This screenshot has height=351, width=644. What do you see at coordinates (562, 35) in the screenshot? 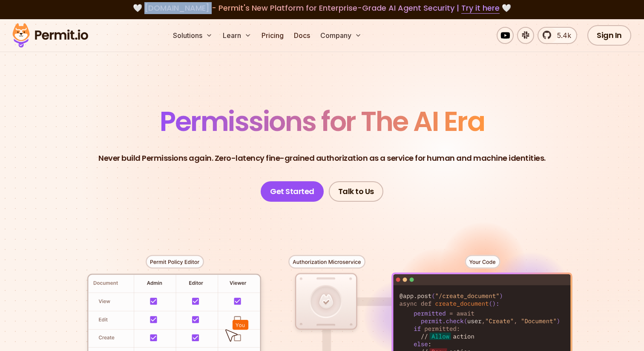
I see `span: 5.4k` at bounding box center [562, 35].